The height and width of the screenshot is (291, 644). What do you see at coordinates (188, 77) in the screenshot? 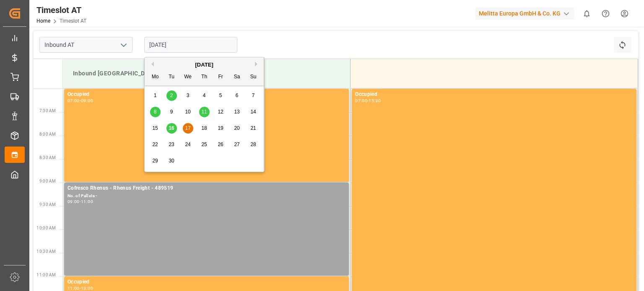
I see `div: We` at bounding box center [188, 77].